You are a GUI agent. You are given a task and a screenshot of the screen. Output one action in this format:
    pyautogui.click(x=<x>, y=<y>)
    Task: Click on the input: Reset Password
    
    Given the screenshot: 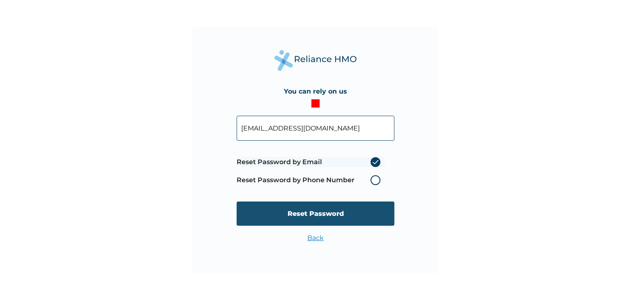 What is the action you would take?
    pyautogui.click(x=316, y=214)
    